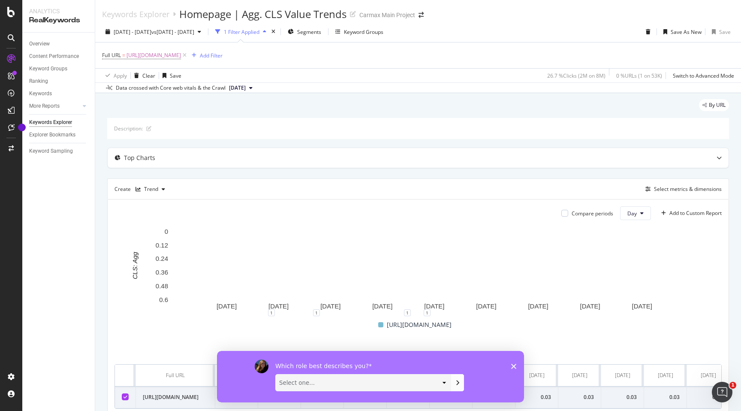 The height and width of the screenshot is (411, 741). What do you see at coordinates (39, 44) in the screenshot?
I see `div: Overview` at bounding box center [39, 44].